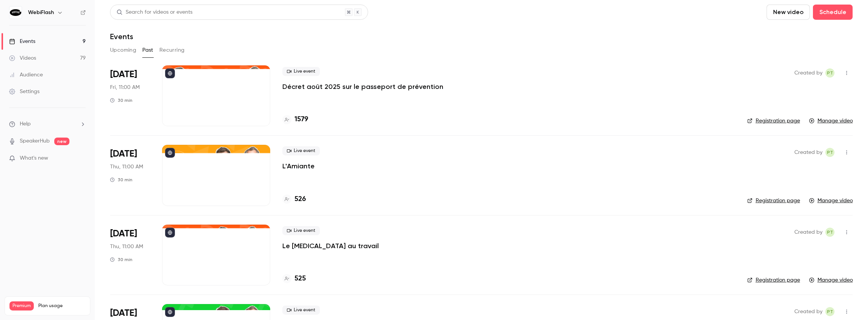  Describe the element at coordinates (155, 12) in the screenshot. I see `div: Search for videos or events` at that location.